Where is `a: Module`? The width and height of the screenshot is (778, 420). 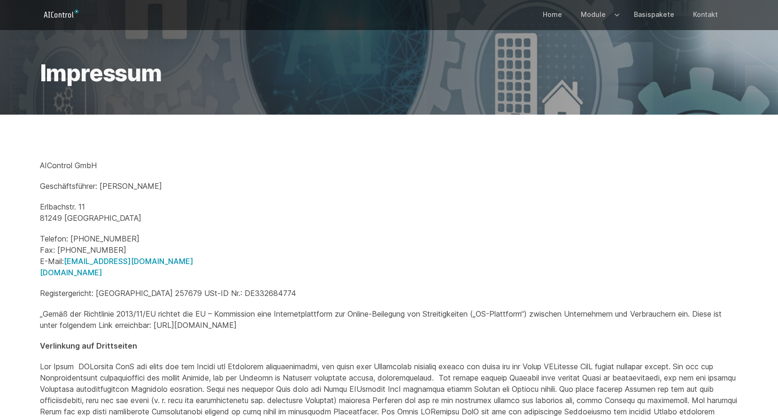 a: Module is located at coordinates (593, 15).